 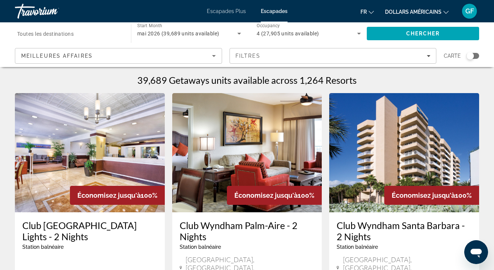 I want to click on span: Carte, so click(x=452, y=56).